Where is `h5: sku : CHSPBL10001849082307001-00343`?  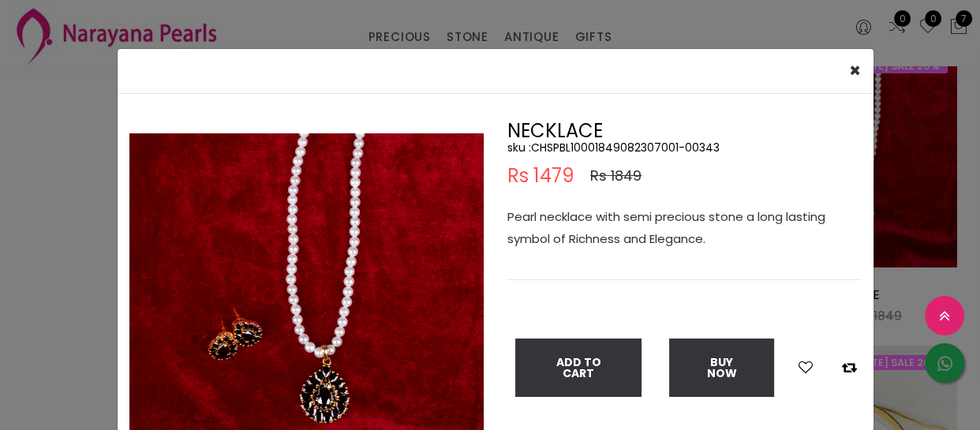 h5: sku : CHSPBL10001849082307001-00343 is located at coordinates (684, 148).